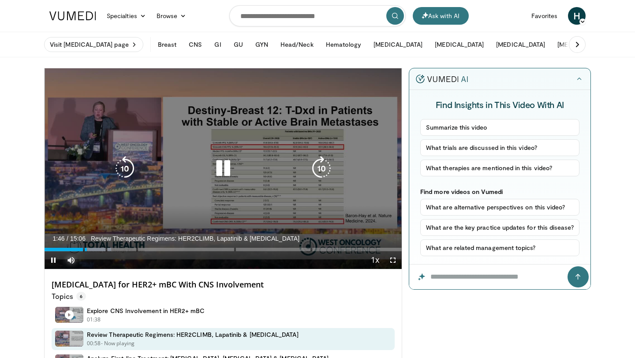 The height and width of the screenshot is (358, 635). I want to click on button: GI, so click(218, 45).